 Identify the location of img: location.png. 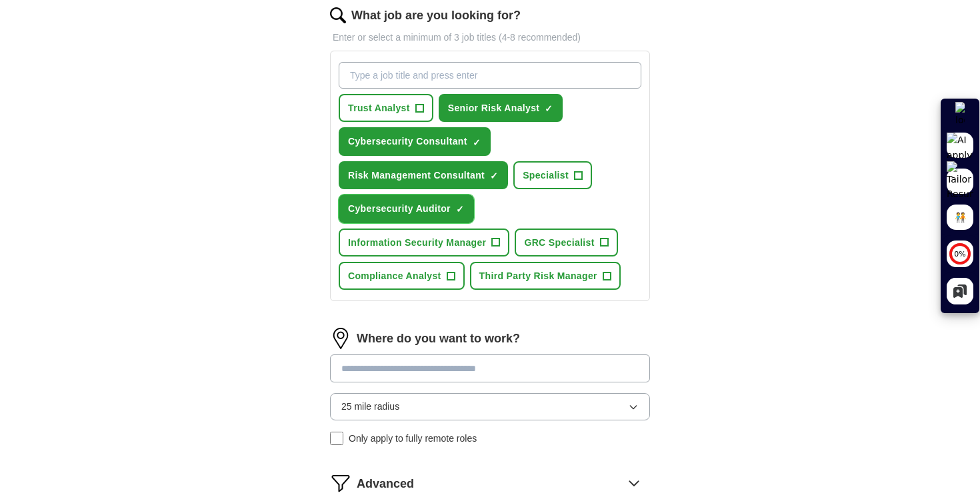
(341, 338).